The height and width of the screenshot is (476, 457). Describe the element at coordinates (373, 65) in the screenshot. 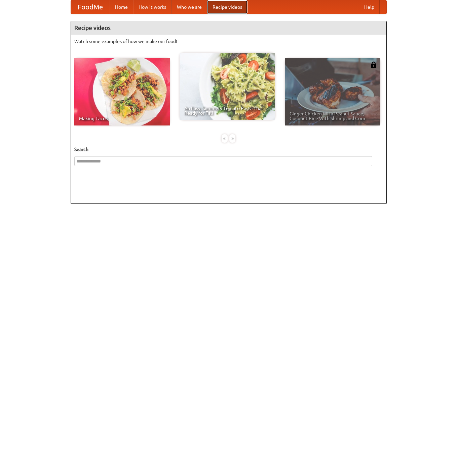

I see `img: 483408.png` at that location.